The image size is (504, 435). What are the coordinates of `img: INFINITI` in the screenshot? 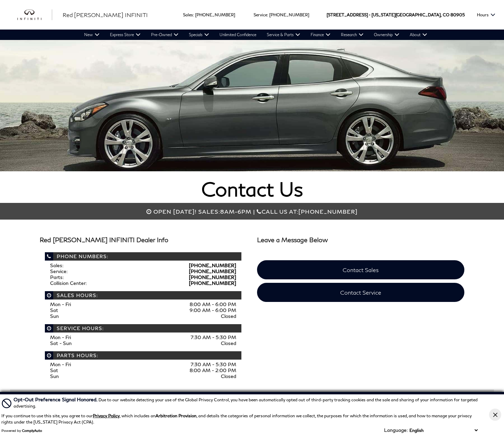 It's located at (35, 15).